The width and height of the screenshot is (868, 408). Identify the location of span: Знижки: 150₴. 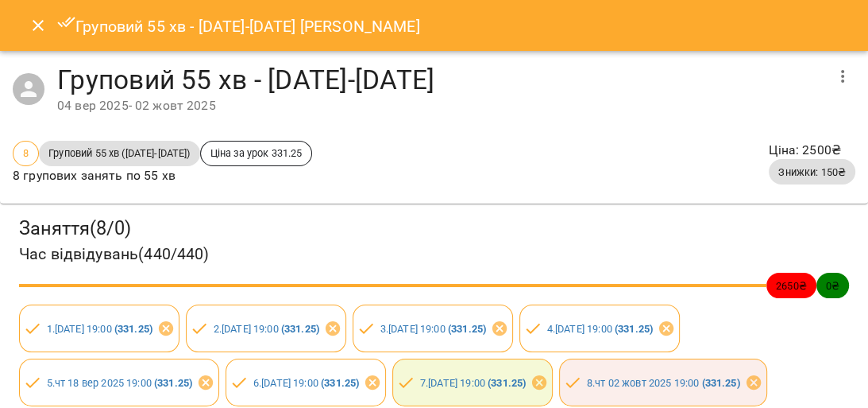
(812, 172).